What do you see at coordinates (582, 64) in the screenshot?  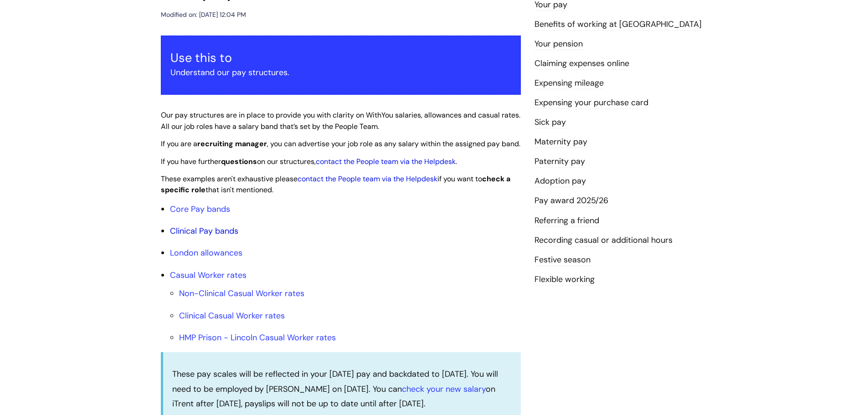 I see `a: Claiming expenses online` at bounding box center [582, 64].